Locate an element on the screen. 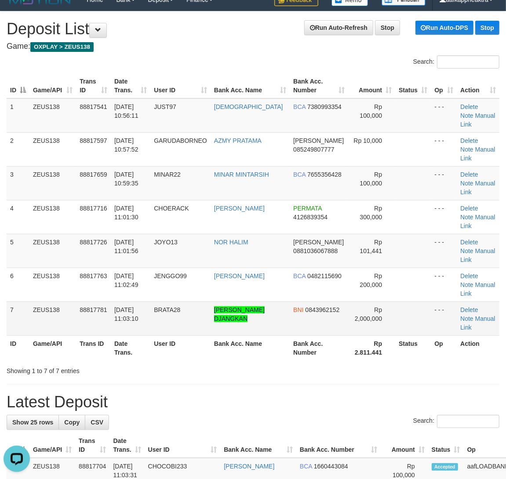 The image size is (506, 479). span: Copy 7655356428 to clipboard is located at coordinates (324, 174).